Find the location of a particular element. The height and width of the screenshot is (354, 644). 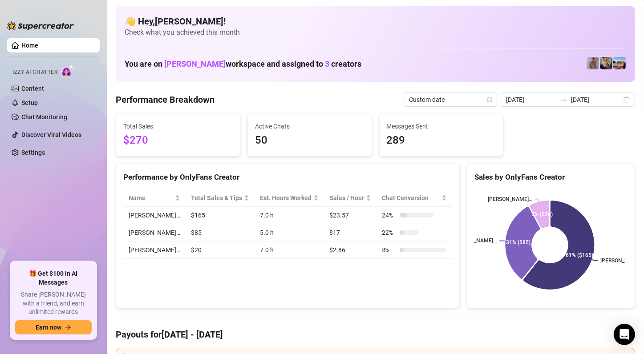

span: 289 is located at coordinates (442, 141).